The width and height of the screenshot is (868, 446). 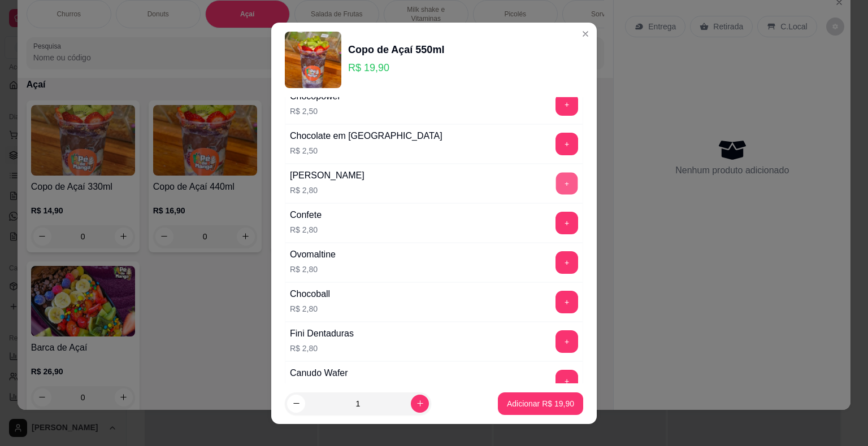 I want to click on p: Adicionar R$ 19,90, so click(x=540, y=403).